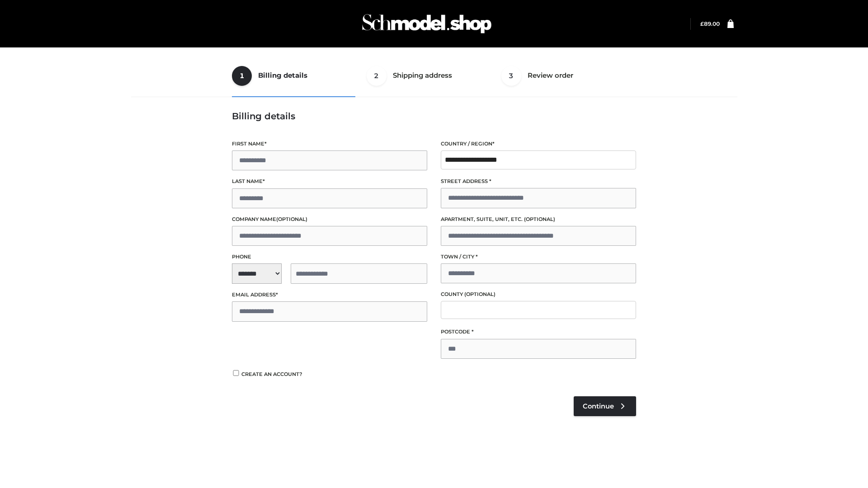  I want to click on label: Apartment, suite, unit, etc., so click(538, 219).